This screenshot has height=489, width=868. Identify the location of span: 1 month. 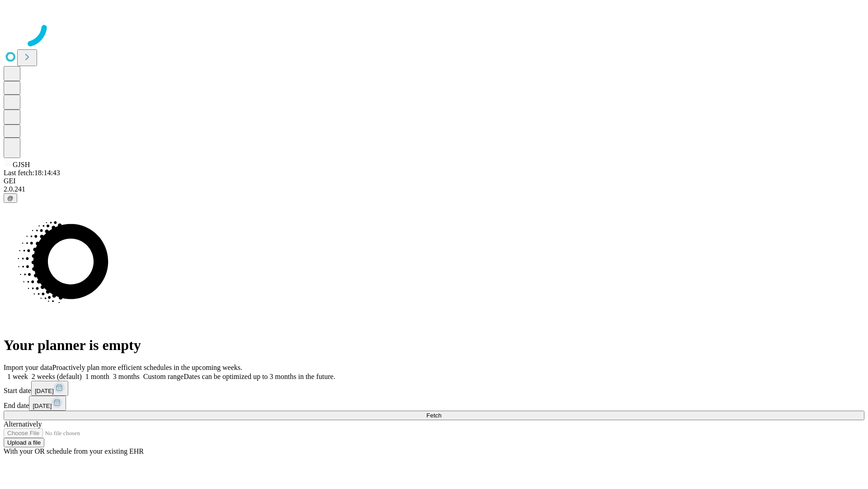
(97, 376).